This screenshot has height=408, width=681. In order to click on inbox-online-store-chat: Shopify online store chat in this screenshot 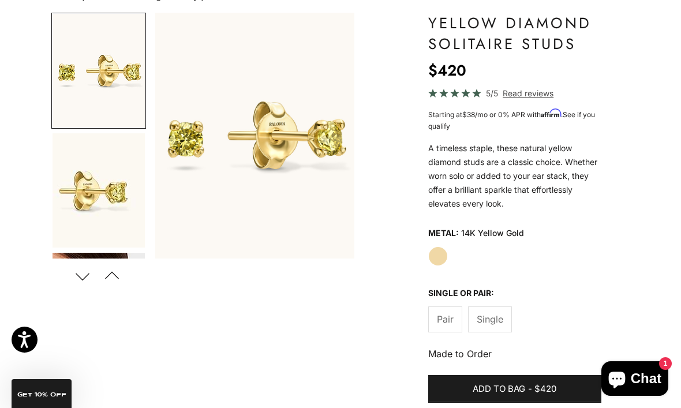, I will do `click(635, 380)`.